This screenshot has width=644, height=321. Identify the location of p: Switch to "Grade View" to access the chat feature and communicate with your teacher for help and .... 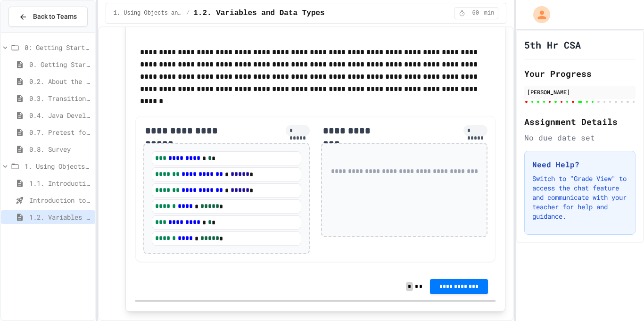
(580, 197).